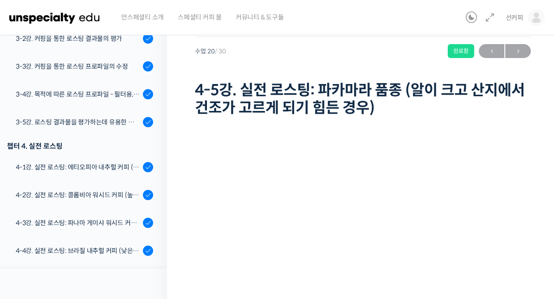 Image resolution: width=554 pixels, height=299 pixels. Describe the element at coordinates (32, 233) in the screenshot. I see `a: 홈` at that location.